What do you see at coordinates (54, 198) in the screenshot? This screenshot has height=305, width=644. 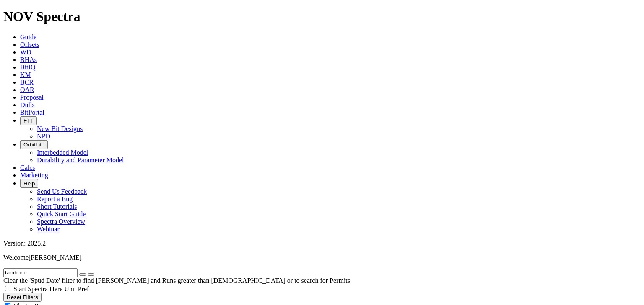 I see `a: Report a Bug` at bounding box center [54, 198].